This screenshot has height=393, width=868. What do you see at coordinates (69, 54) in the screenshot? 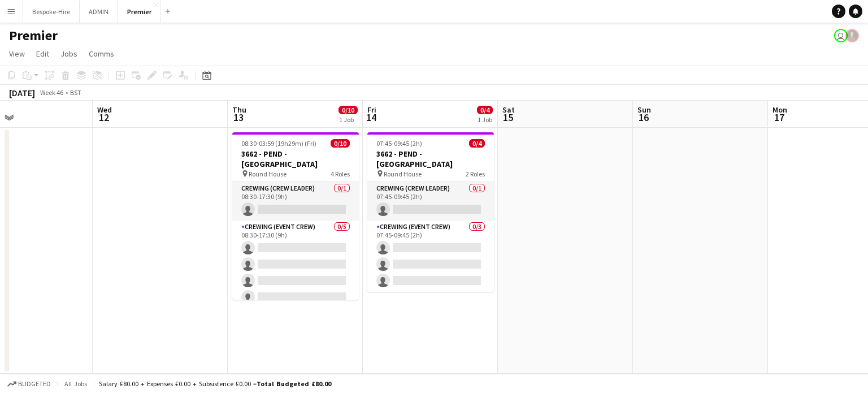
I see `span: Jobs` at bounding box center [69, 54].